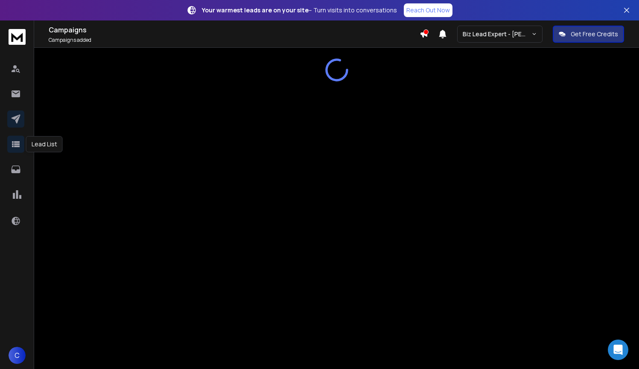  Describe the element at coordinates (234, 30) in the screenshot. I see `h1: Campaigns` at that location.